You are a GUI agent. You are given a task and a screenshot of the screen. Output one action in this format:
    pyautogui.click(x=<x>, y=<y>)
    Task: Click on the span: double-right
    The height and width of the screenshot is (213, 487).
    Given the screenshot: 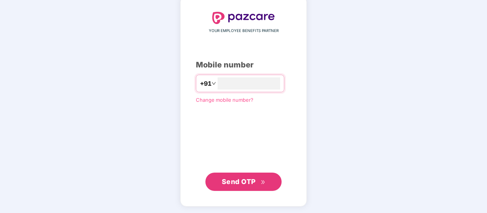 What is the action you would take?
    pyautogui.click(x=263, y=182)
    